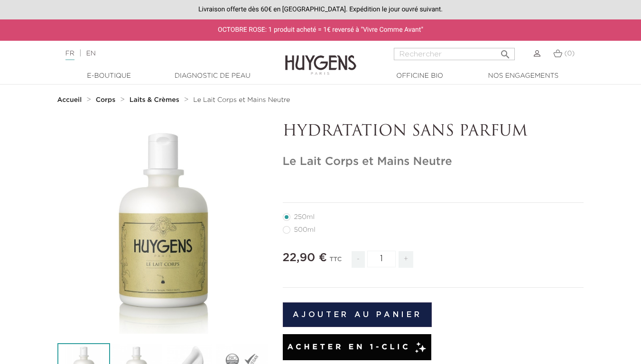  I want to click on span: 22,90 €, so click(305, 258).